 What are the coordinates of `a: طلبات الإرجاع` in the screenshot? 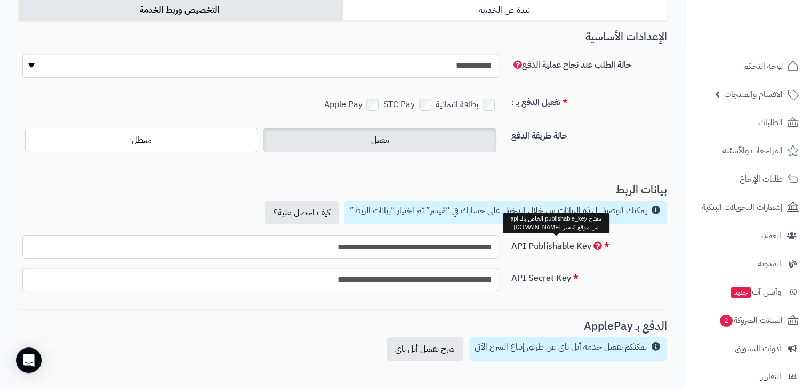 It's located at (748, 179).